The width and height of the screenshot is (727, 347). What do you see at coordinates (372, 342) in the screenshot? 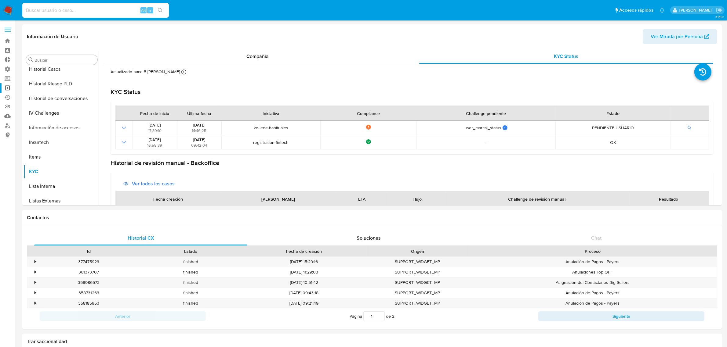
I see `h1: Transaccionalidad` at bounding box center [372, 342].